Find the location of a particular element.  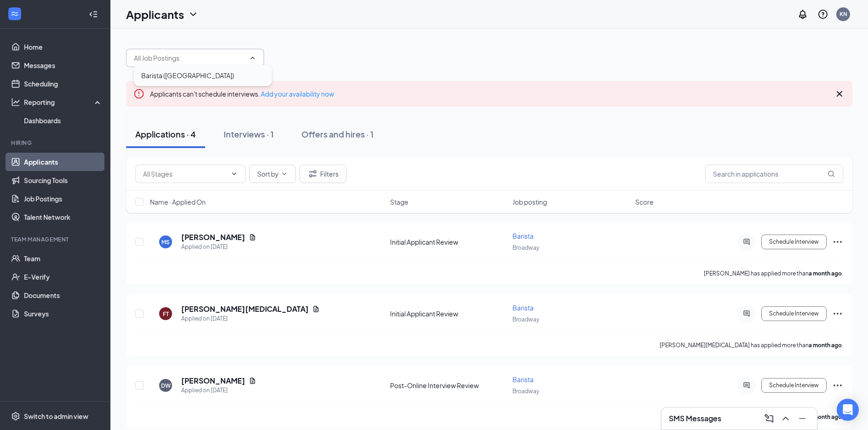

a: Home is located at coordinates (63, 47).